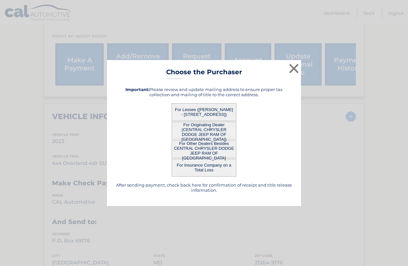 This screenshot has width=408, height=266. What do you see at coordinates (204, 92) in the screenshot?
I see `h5: Please review and update mailing address to ensure proper tax collection and mailing of title to ...` at bounding box center [204, 92].